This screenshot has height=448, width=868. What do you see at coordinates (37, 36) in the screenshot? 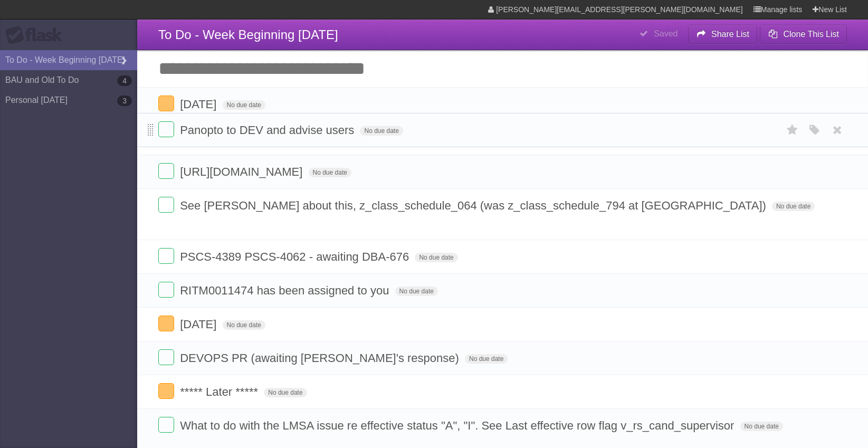
I see `div: Flask` at bounding box center [37, 36].